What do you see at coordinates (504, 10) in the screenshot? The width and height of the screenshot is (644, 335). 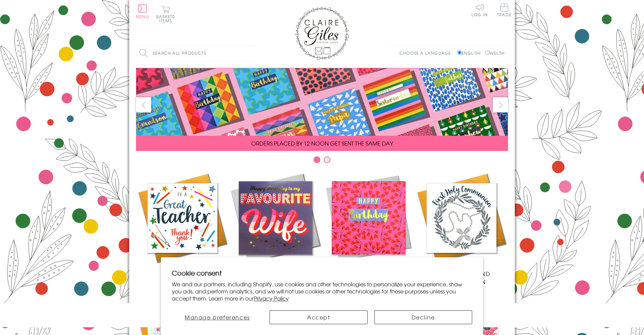 I see `span: Trade` at bounding box center [504, 10].